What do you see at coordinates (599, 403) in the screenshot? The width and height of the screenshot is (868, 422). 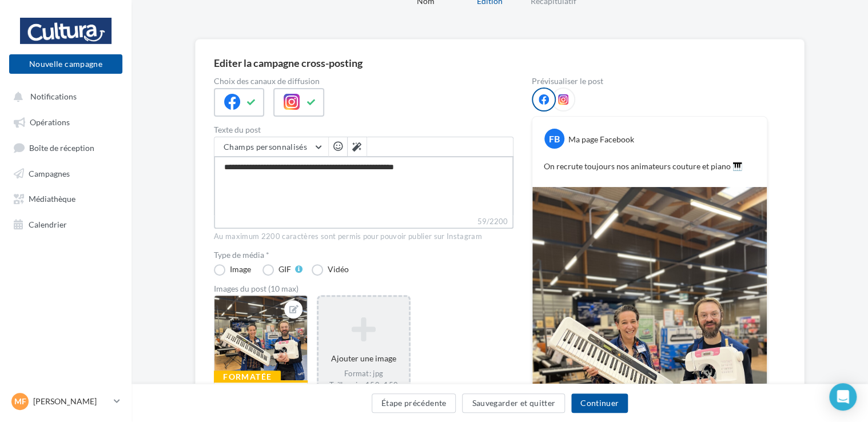 I see `button: Continuer` at bounding box center [599, 403].